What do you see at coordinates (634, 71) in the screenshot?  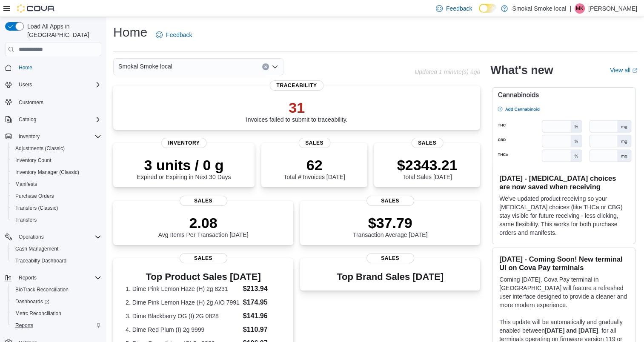 I see `svg: External link` at bounding box center [634, 71].